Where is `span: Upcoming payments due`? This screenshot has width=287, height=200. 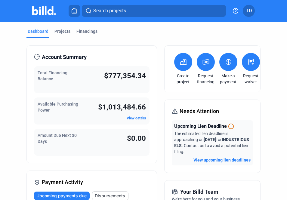
span: Upcoming payments due is located at coordinates (61, 196).